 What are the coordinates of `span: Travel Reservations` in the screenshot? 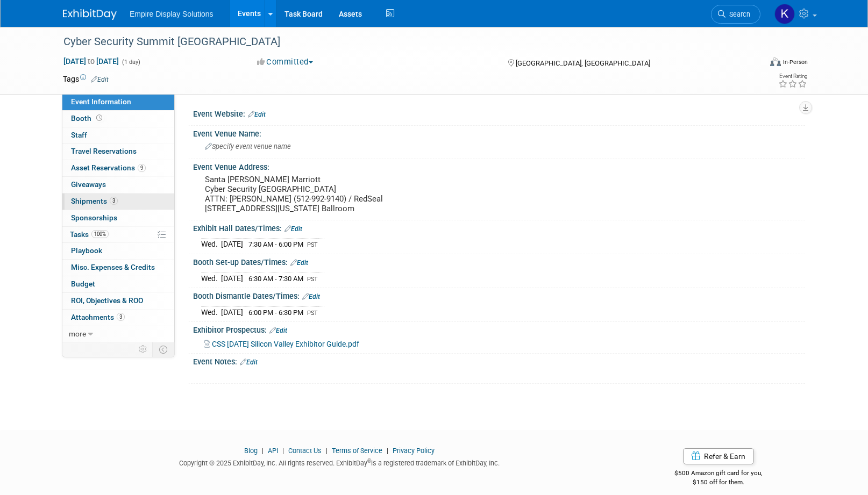 It's located at (104, 151).